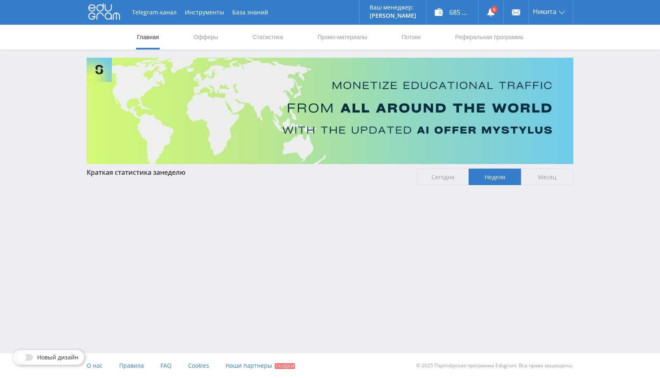  Describe the element at coordinates (206, 37) in the screenshot. I see `a: Офферы` at that location.